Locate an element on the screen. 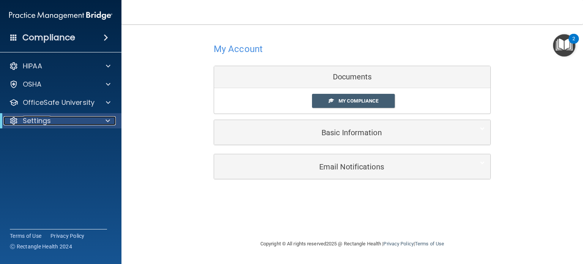  span: Ⓒ Rectangle Health 2024 is located at coordinates (41, 246).